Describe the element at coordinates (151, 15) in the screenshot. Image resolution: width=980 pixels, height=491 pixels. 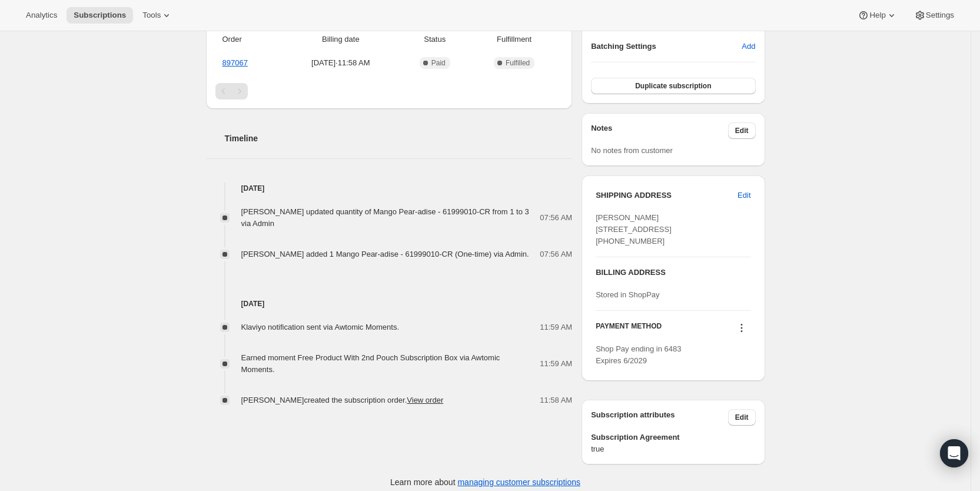
I see `span: Tools` at that location.